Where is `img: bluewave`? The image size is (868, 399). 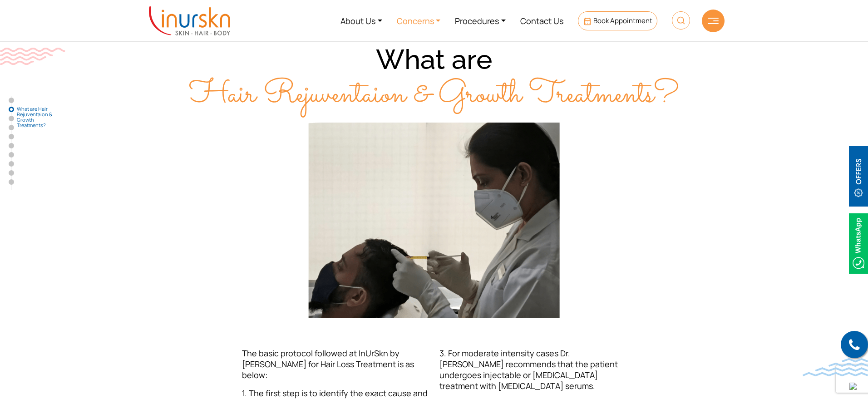
img: bluewave is located at coordinates (836, 367).